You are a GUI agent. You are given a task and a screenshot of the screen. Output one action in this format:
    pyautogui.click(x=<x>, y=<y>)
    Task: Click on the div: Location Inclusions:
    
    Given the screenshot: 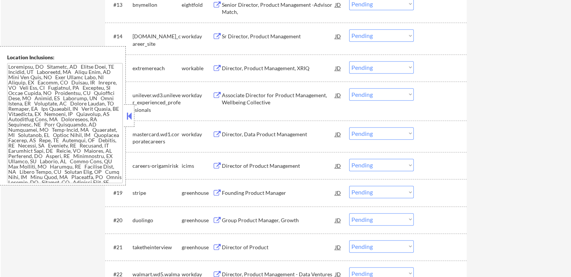 What is the action you would take?
    pyautogui.click(x=65, y=57)
    